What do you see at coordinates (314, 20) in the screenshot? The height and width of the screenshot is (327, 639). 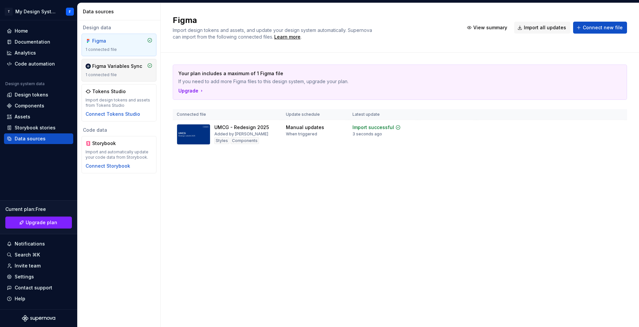 I see `h2: Figma` at bounding box center [314, 20].